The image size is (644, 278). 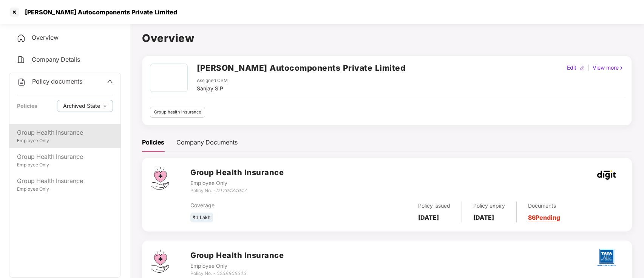 I want to click on div: Assigned CSM, so click(x=212, y=80).